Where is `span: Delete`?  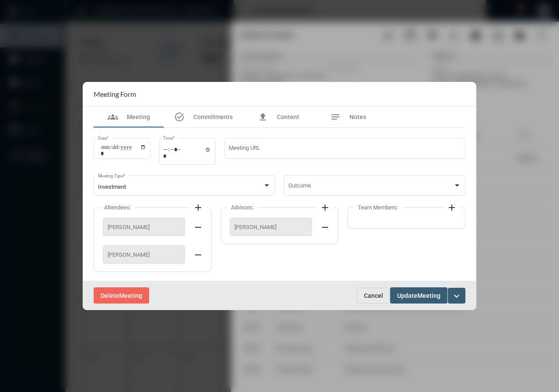
span: Delete is located at coordinates (110, 295).